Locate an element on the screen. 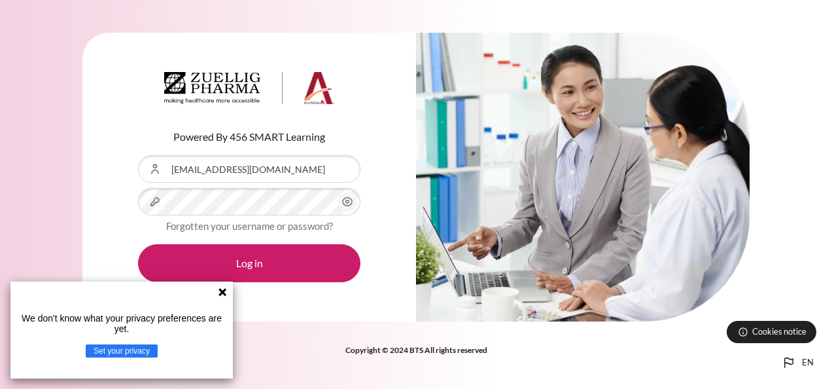 The width and height of the screenshot is (832, 389). a: Architeck is located at coordinates (249, 91).